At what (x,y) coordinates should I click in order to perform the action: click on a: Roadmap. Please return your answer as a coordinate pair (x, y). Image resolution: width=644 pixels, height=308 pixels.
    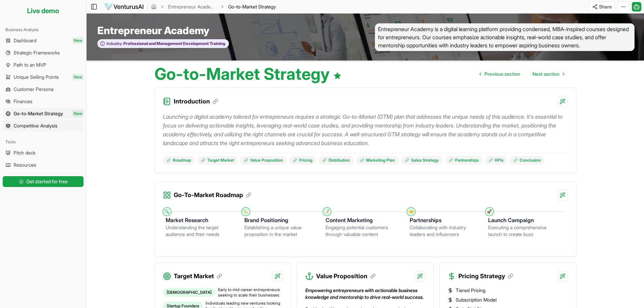
    Looking at the image, I should click on (179, 160).